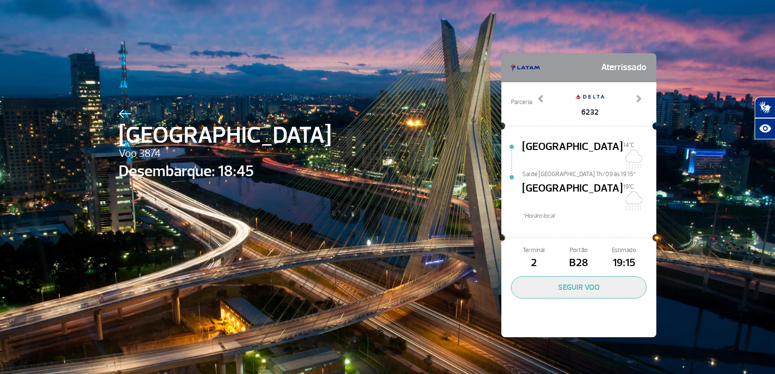  Describe the element at coordinates (765, 129) in the screenshot. I see `button: Abrir recursos assistivos.` at that location.